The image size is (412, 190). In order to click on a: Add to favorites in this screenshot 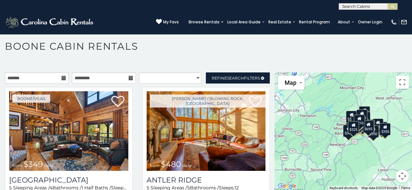, I will do `click(118, 102)`.